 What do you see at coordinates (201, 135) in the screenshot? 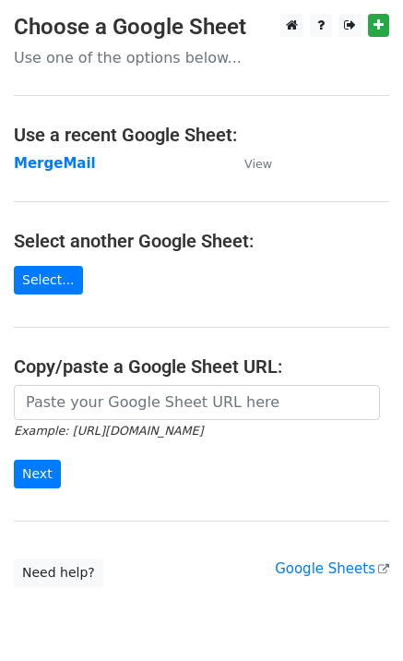
I see `h4: Use a recent Google Sheet:` at bounding box center [201, 135].